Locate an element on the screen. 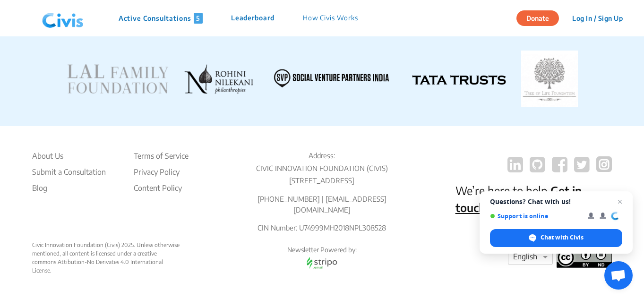 This screenshot has height=299, width=644. p: CIVIC INNOVATION FOUNDATION (CIVIS) is located at coordinates (321, 169).